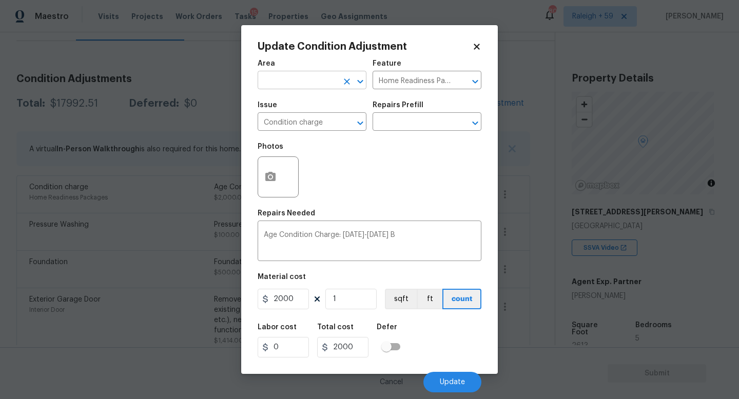 Image resolution: width=739 pixels, height=399 pixels. Describe the element at coordinates (398, 105) in the screenshot. I see `h5: Repairs Prefill` at that location.